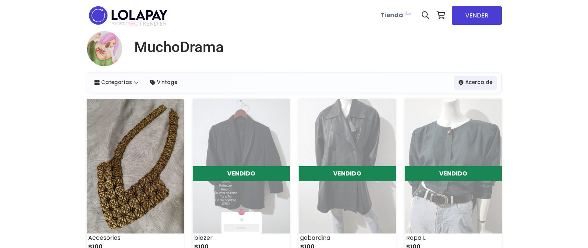 This screenshot has width=588, height=248. I want to click on span: GO, so click(134, 23).